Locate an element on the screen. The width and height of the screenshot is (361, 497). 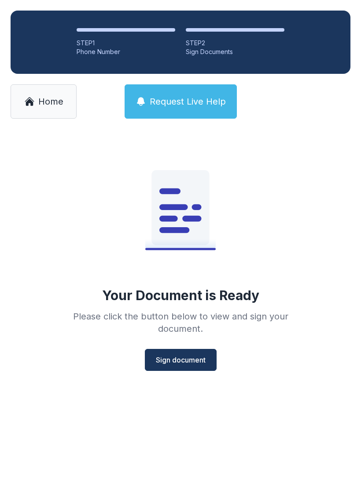
span: Home is located at coordinates (51, 102).